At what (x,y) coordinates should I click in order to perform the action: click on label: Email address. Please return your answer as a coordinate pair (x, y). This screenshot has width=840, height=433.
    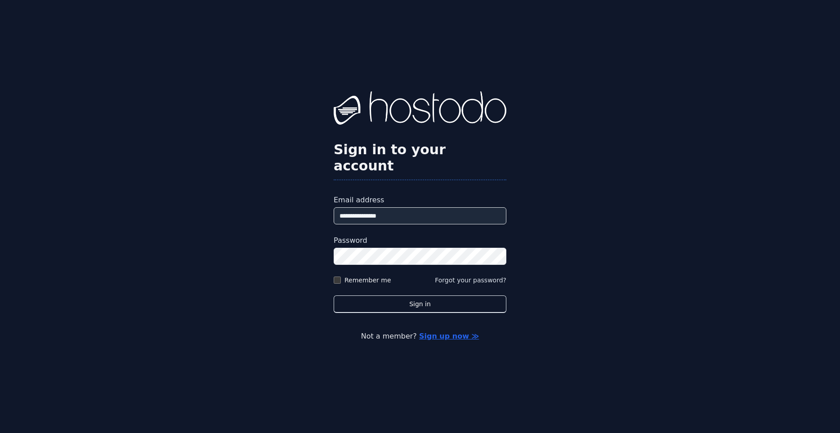
    Looking at the image, I should click on (420, 200).